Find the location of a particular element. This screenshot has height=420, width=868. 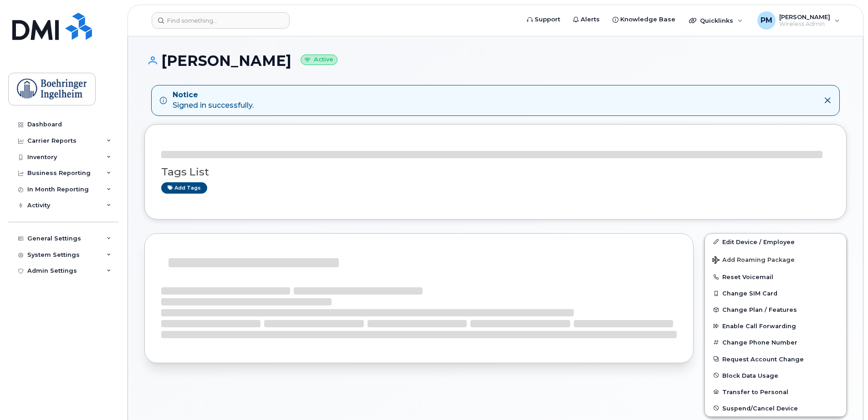

button: Suspend/Cancel Device is located at coordinates (775, 408).